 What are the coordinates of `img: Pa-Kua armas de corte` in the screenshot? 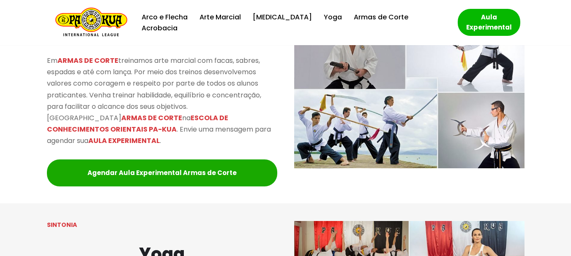 It's located at (409, 92).